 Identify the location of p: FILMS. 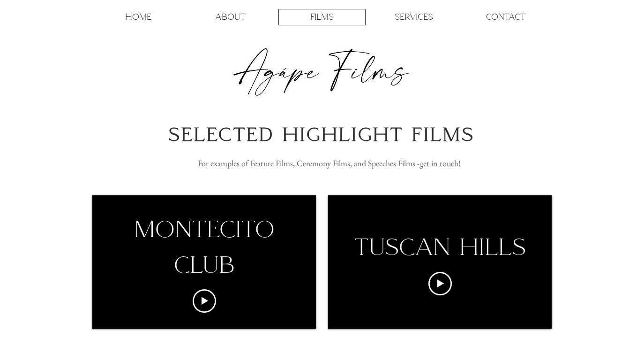
(322, 17).